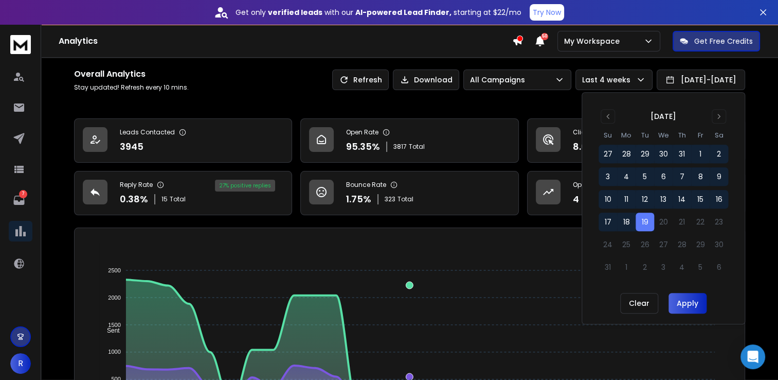  Describe the element at coordinates (663, 199) in the screenshot. I see `button: 13` at that location.